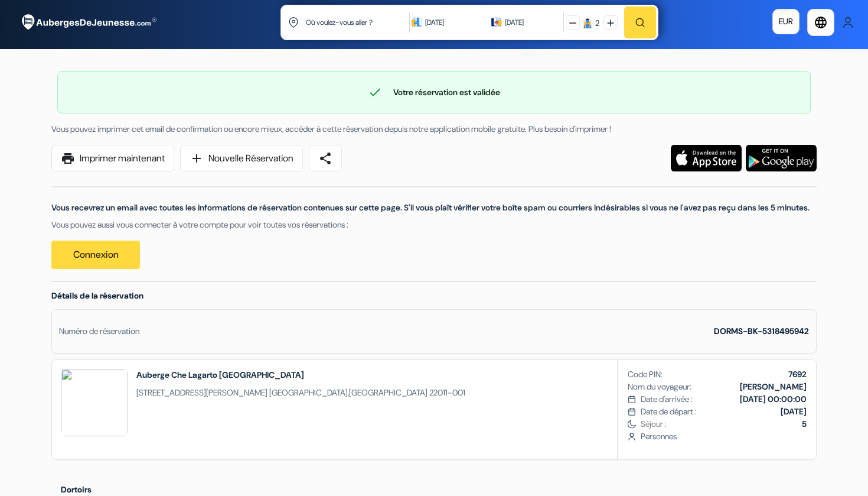 This screenshot has height=496, width=868. Describe the element at coordinates (786, 21) in the screenshot. I see `a: EUR` at that location.